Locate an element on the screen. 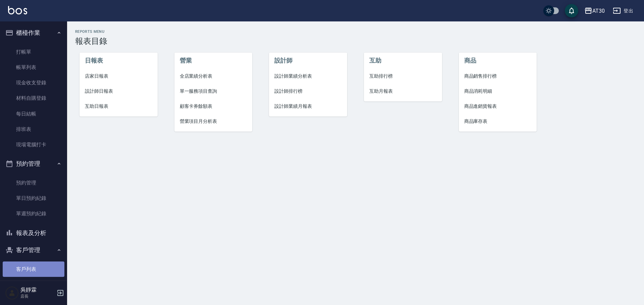  li: 互助 is located at coordinates (403, 60).